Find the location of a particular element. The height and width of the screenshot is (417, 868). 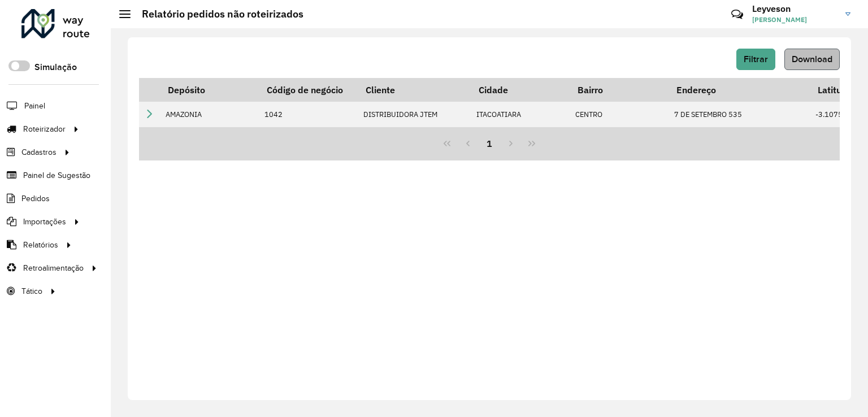

th: Endereço is located at coordinates (739, 90).